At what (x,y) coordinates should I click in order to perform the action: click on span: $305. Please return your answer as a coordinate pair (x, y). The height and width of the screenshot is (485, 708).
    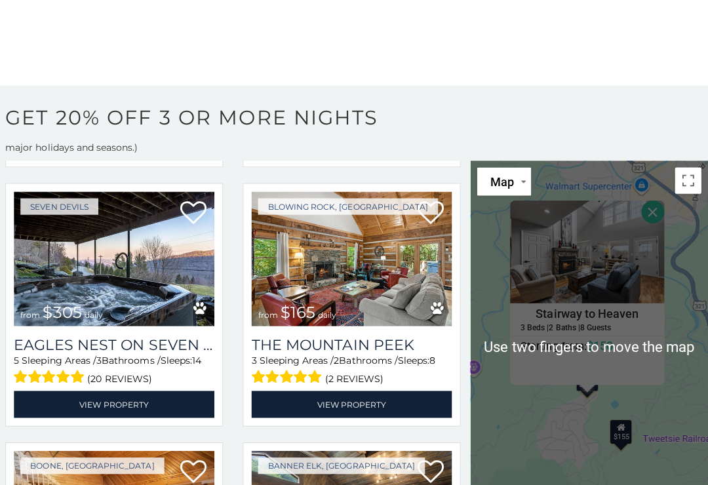
    Looking at the image, I should click on (66, 310).